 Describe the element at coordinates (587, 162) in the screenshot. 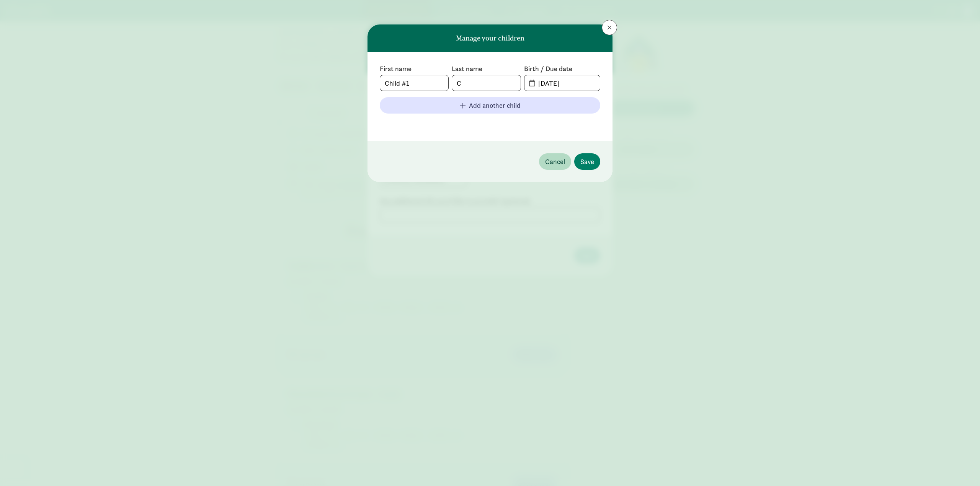

I see `button: Save` at that location.